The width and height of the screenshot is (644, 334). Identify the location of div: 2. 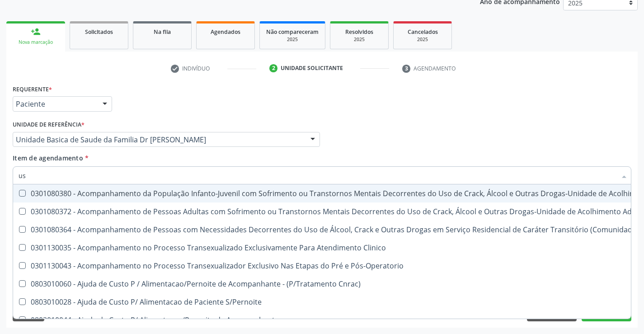
(273, 68).